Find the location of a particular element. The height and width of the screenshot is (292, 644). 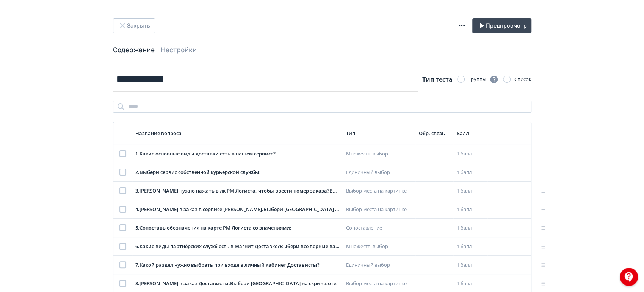

div: Тип is located at coordinates (380, 133).